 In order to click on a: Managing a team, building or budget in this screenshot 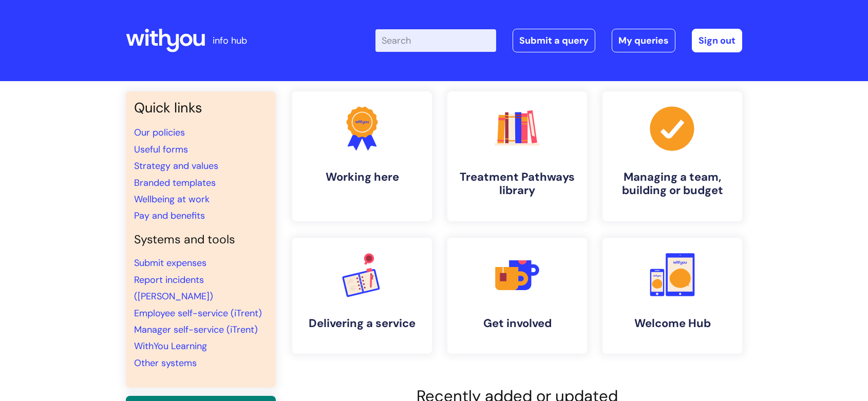, I will do `click(673, 156)`.